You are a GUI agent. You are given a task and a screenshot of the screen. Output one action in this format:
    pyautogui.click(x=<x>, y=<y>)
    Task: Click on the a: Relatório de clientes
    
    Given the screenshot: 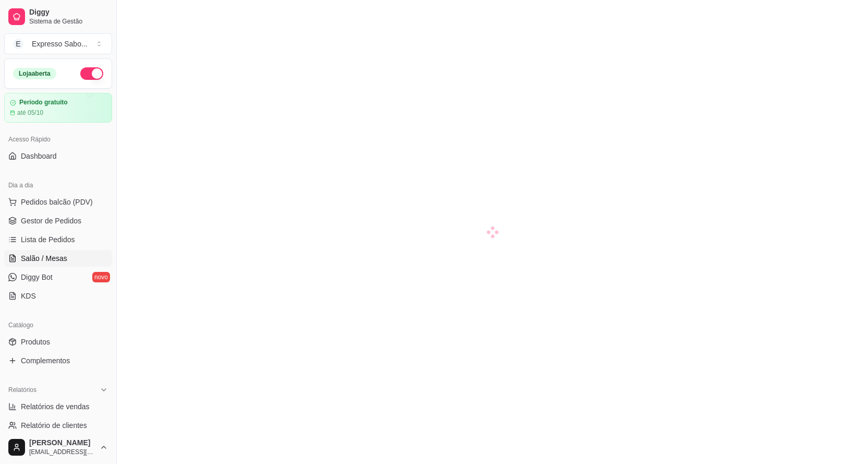 What is the action you would take?
    pyautogui.click(x=58, y=425)
    